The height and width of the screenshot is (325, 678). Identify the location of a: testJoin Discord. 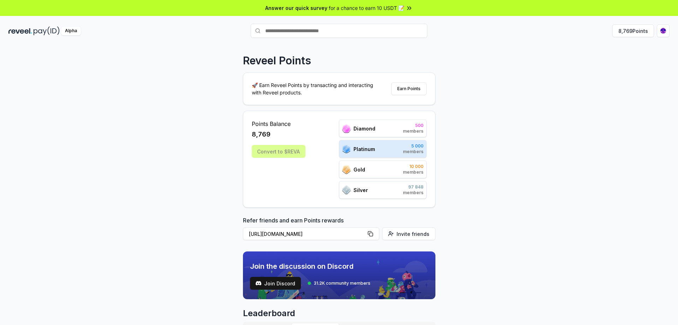
(275, 283).